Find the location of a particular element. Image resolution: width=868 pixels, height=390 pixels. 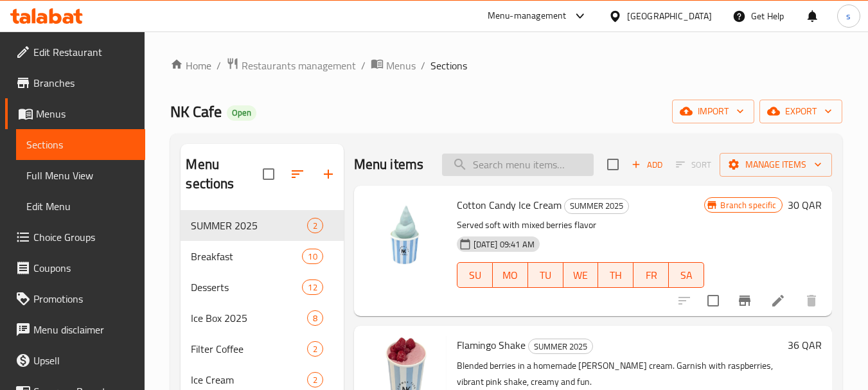

span: SU is located at coordinates (474, 275).